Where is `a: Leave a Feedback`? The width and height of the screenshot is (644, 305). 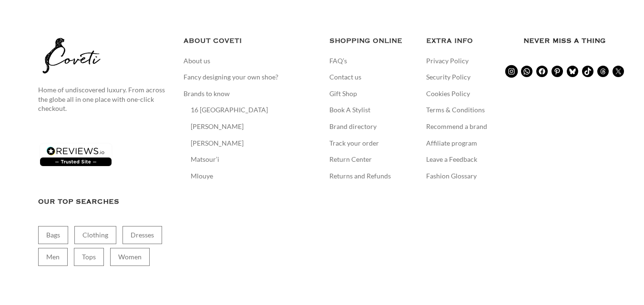
a: Leave a Feedback is located at coordinates (452, 159).